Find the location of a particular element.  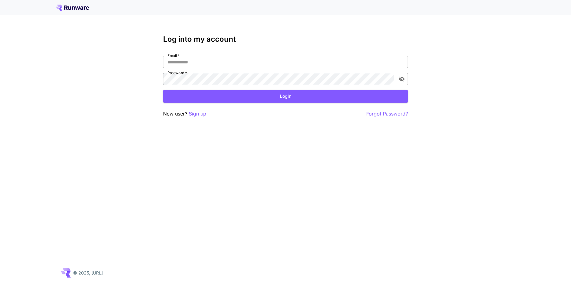

button: Login is located at coordinates (286, 96).